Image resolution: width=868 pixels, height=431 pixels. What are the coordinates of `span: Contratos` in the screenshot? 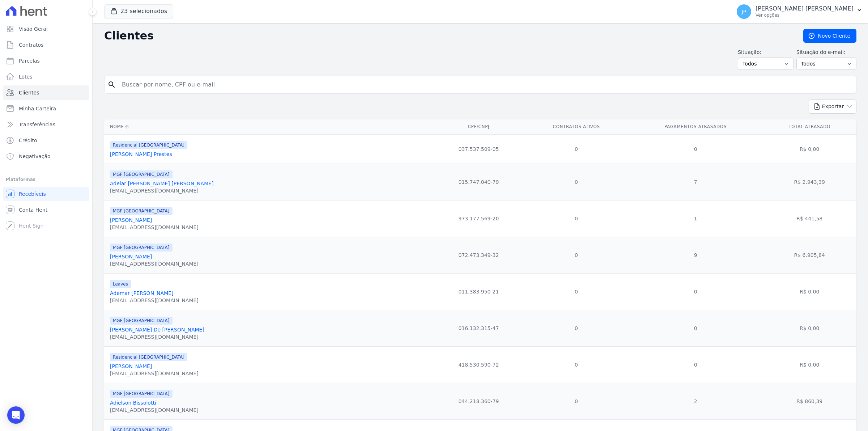 It's located at (31, 45).